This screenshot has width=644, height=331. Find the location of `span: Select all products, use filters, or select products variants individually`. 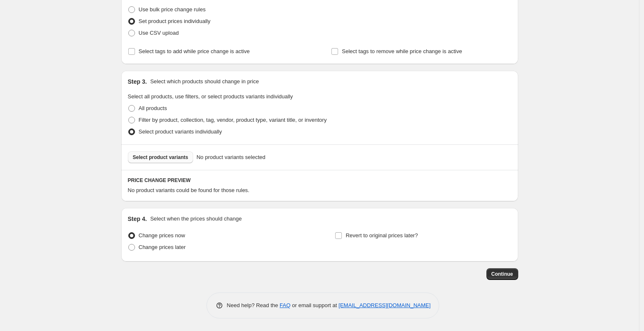

span: Select all products, use filters, or select products variants individually is located at coordinates (211, 96).